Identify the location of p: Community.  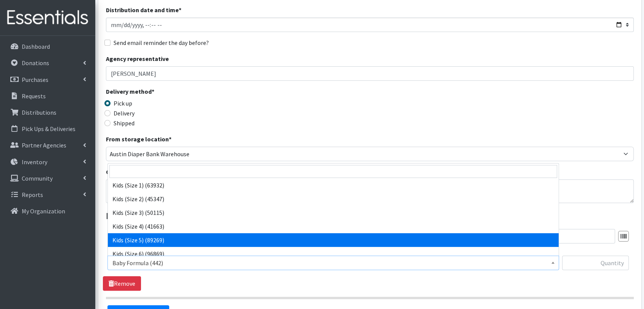
(37, 178).